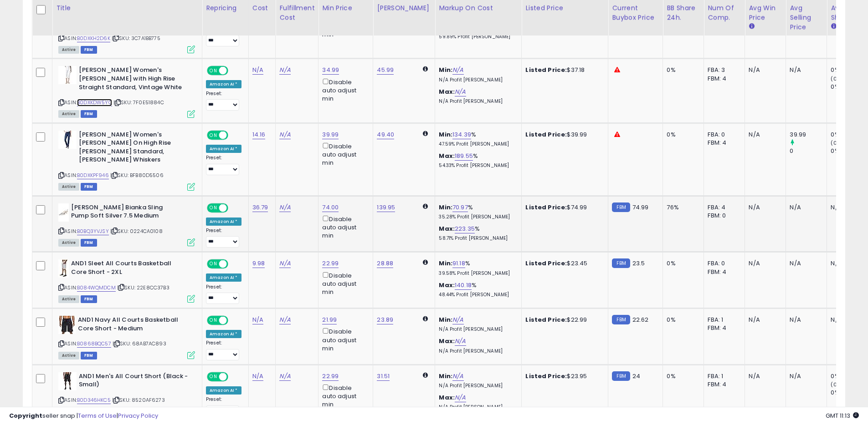 This screenshot has width=868, height=425. I want to click on img: 31pDAHpWB3L._SL40_.jpg, so click(67, 75).